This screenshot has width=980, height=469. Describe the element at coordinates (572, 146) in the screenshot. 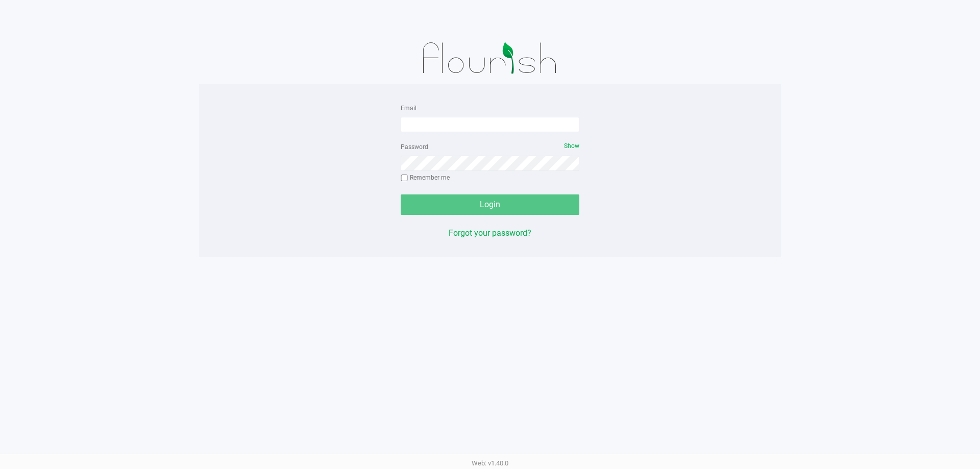

I see `span: Show` at that location.